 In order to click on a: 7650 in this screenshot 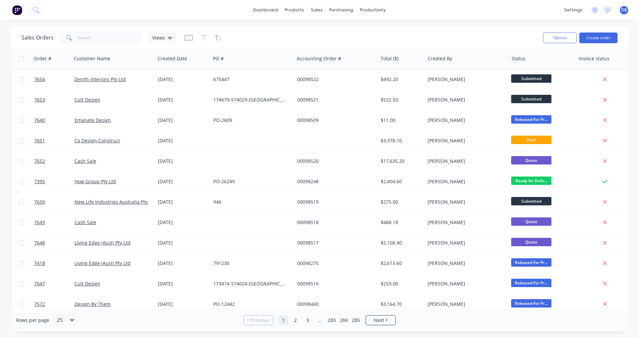, I will do `click(54, 202)`.